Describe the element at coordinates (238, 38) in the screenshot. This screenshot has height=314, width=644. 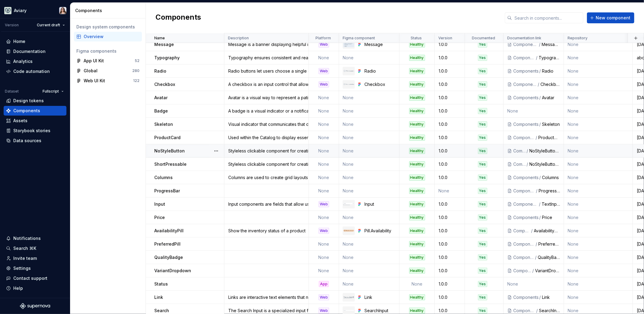
I see `p: Description` at that location.